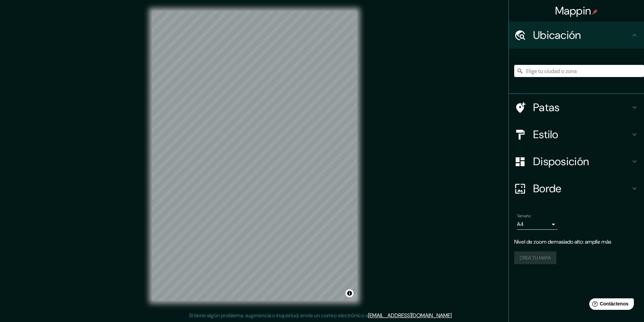  I want to click on div: Disposición, so click(576, 162).